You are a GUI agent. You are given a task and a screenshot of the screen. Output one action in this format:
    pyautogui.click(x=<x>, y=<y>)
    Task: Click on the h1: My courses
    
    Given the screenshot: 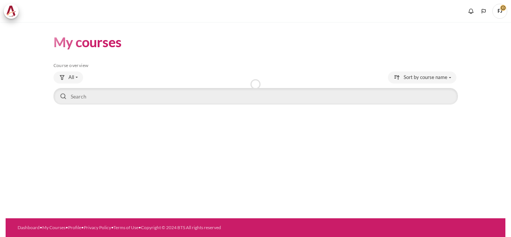 What is the action you would take?
    pyautogui.click(x=88, y=42)
    